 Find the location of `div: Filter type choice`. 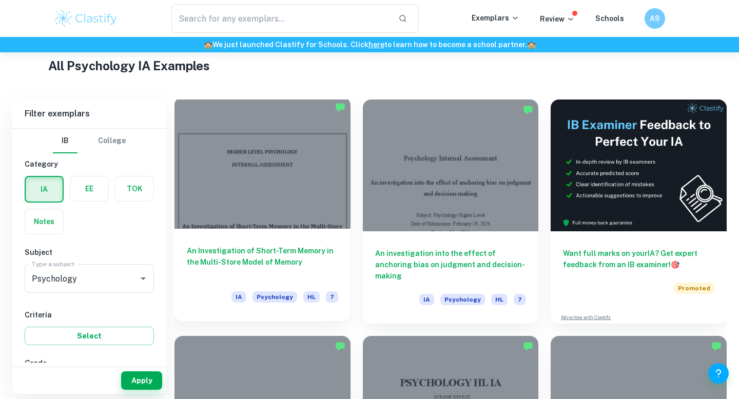

div: Filter type choice is located at coordinates (89, 141).